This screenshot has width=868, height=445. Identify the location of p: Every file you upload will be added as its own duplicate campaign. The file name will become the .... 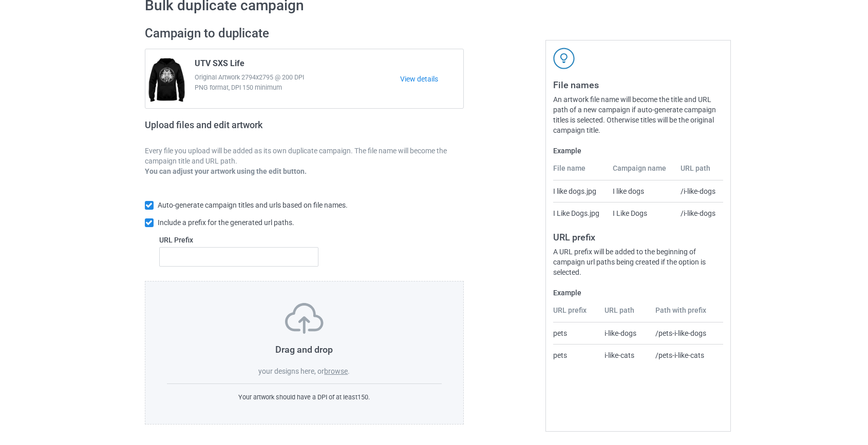
(304, 156).